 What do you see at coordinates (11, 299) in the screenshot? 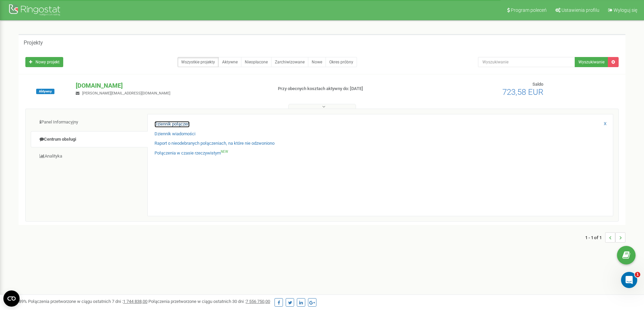
I see `button: Open CMP widget` at bounding box center [11, 299].